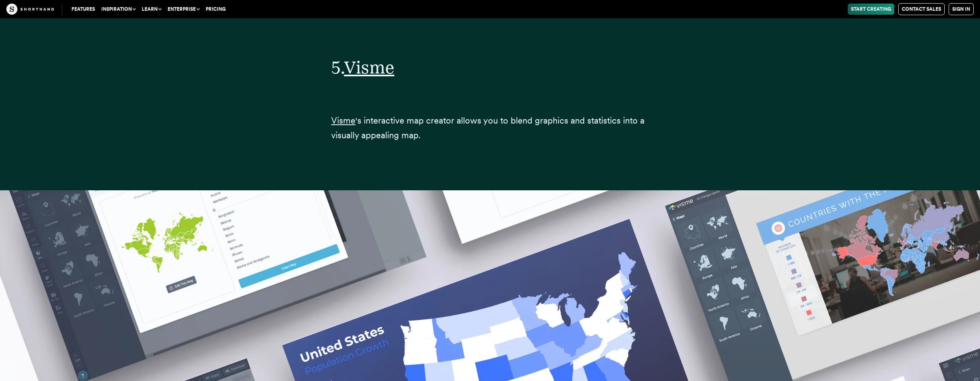 This screenshot has width=980, height=381. I want to click on span: 5., so click(338, 67).